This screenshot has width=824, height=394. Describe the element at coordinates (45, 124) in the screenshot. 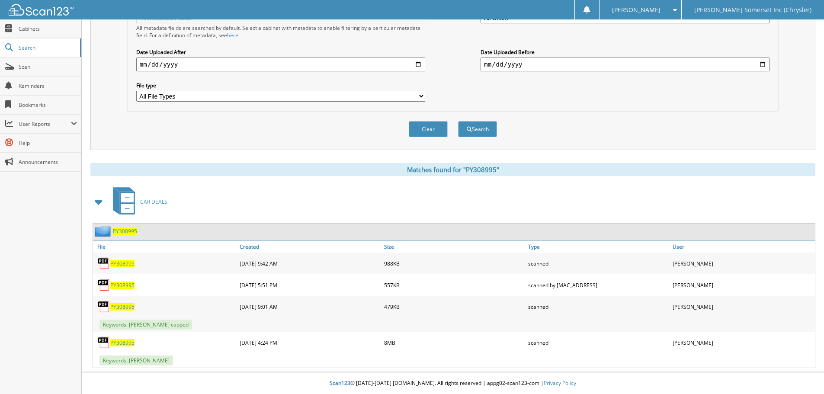

I see `span: User Reports` at that location.